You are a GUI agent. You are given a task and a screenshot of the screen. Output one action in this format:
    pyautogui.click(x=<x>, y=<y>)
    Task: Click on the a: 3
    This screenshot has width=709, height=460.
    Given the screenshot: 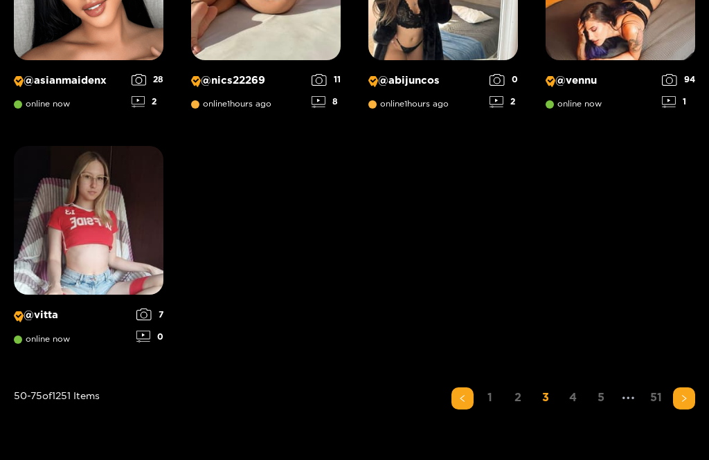 What is the action you would take?
    pyautogui.click(x=545, y=397)
    